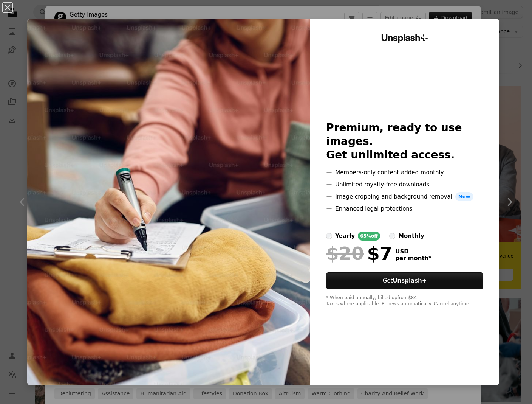 The image size is (532, 404). I want to click on input: yearly65%off, so click(329, 236).